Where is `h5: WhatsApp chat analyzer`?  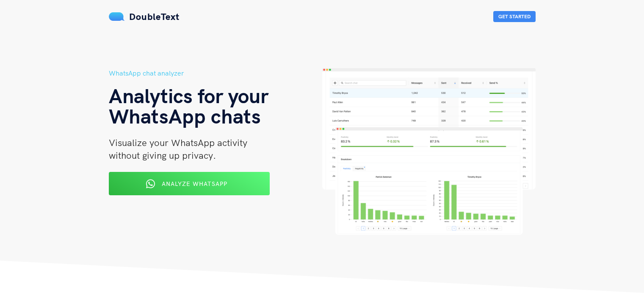
h5: WhatsApp chat analyzer is located at coordinates (216, 73).